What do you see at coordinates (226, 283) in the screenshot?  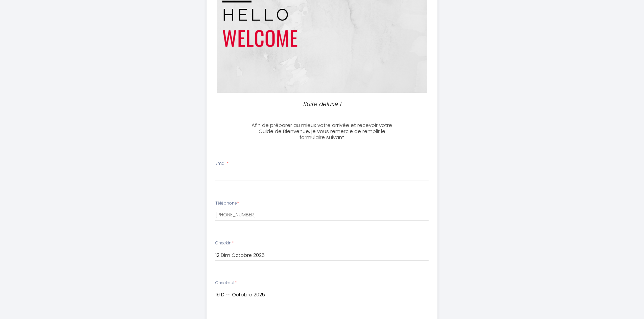 I see `label: Checkout` at bounding box center [226, 283].